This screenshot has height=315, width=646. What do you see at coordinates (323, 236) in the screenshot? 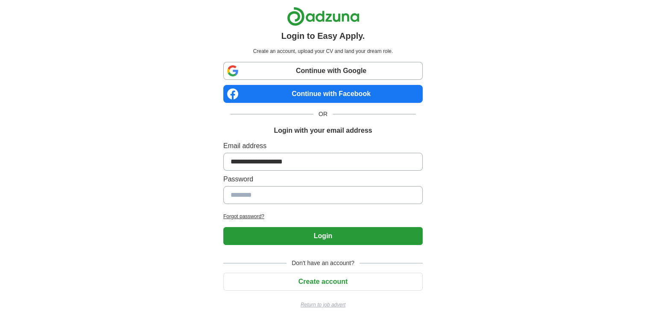
I see `button: Login` at bounding box center [323, 236].